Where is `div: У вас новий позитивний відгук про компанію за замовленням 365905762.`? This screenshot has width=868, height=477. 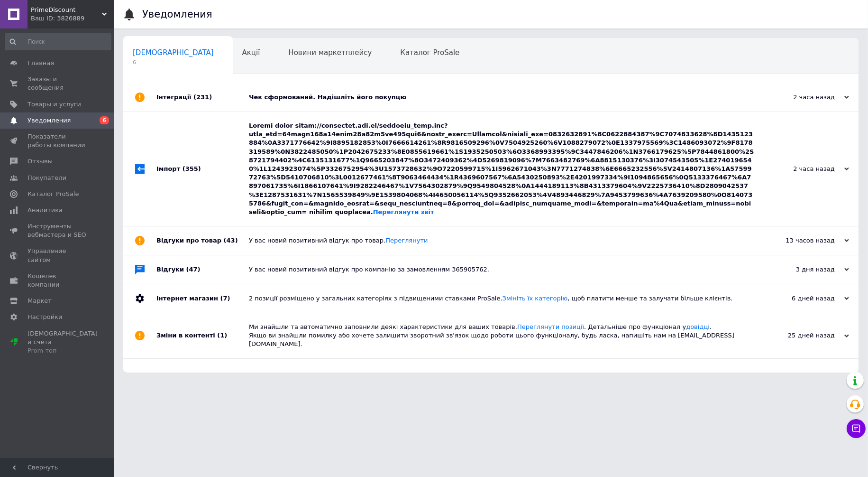
div: У вас новий позитивний відгук про компанію за замовленням 365905762. is located at coordinates (502, 270).